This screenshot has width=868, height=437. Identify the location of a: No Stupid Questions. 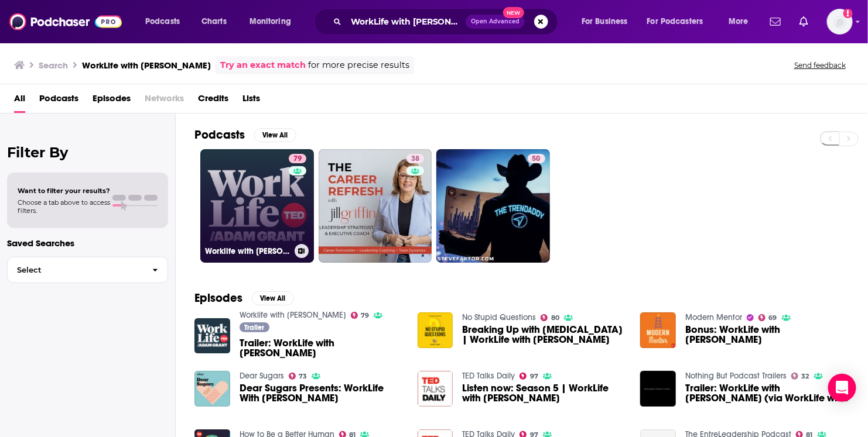
(499, 317).